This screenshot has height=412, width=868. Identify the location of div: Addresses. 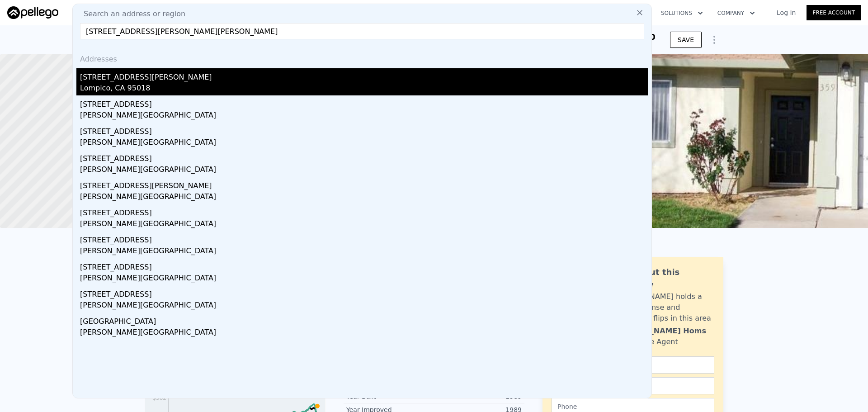
(362, 57).